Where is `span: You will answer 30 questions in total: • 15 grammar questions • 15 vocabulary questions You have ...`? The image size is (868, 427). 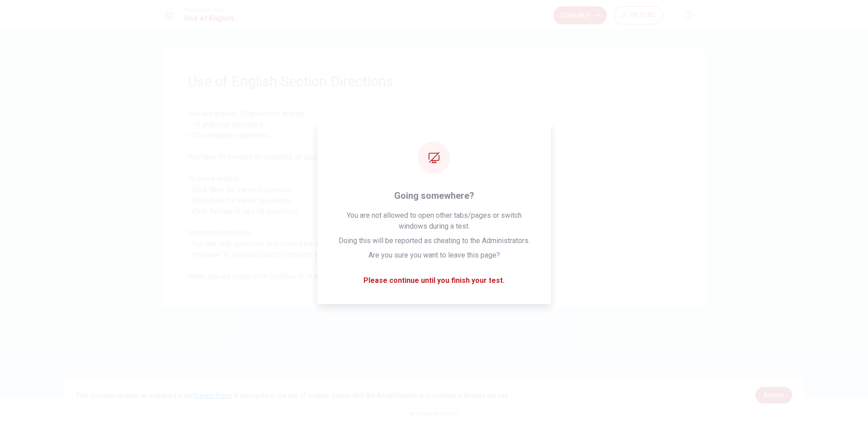
span: You will answer 30 questions in total: • 15 grammar questions • 15 vocabulary questions You have ... is located at coordinates (434, 196).